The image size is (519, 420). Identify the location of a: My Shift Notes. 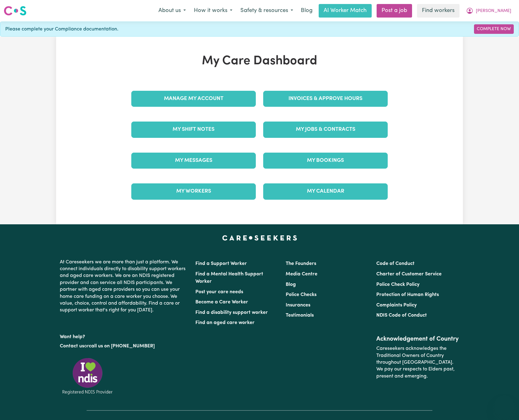
(193, 129).